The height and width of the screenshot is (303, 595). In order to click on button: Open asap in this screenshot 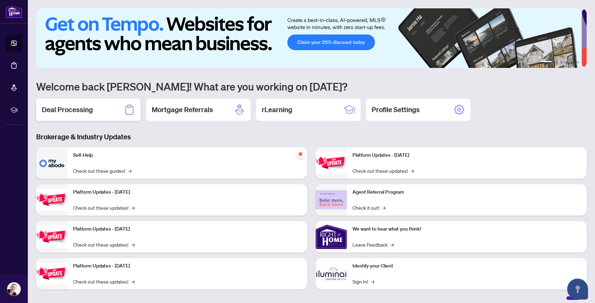, I will do `click(577, 289)`.